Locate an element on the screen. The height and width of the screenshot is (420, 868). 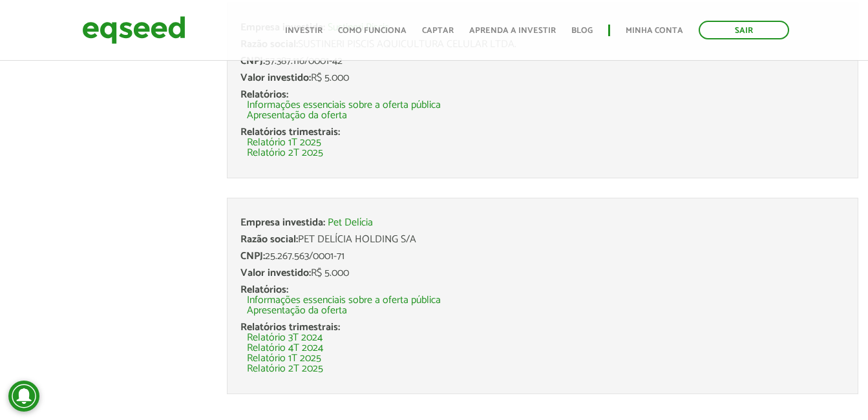
a: Pet Delícia is located at coordinates (351, 223).